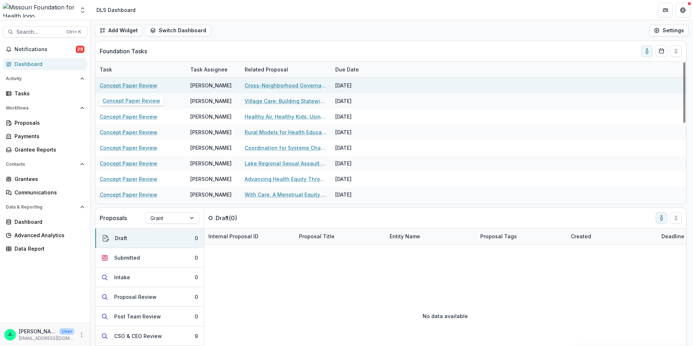 The image size is (693, 346). What do you see at coordinates (116, 10) in the screenshot?
I see `nav: breadcrumb` at bounding box center [116, 10].